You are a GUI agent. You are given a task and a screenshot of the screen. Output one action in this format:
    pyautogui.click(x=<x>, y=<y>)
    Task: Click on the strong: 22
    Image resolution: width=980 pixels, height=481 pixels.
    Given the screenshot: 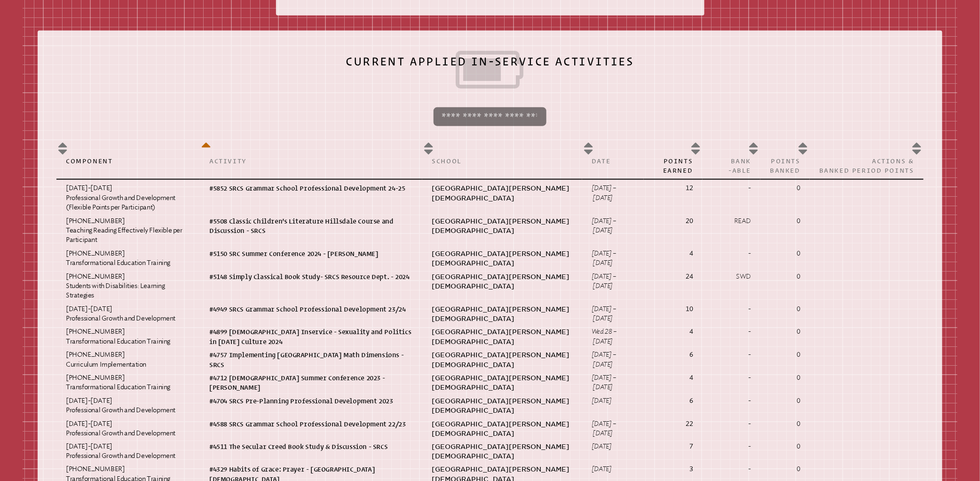 What is the action you would take?
    pyautogui.click(x=689, y=424)
    